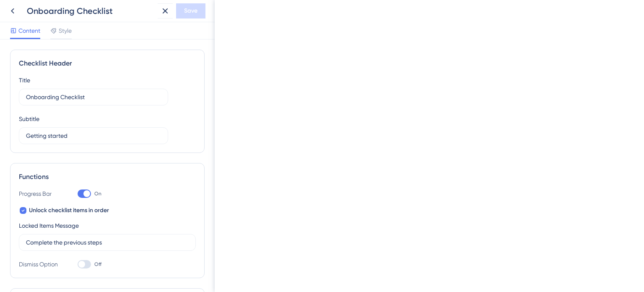  What do you see at coordinates (98, 193) in the screenshot?
I see `span: On` at bounding box center [98, 193].